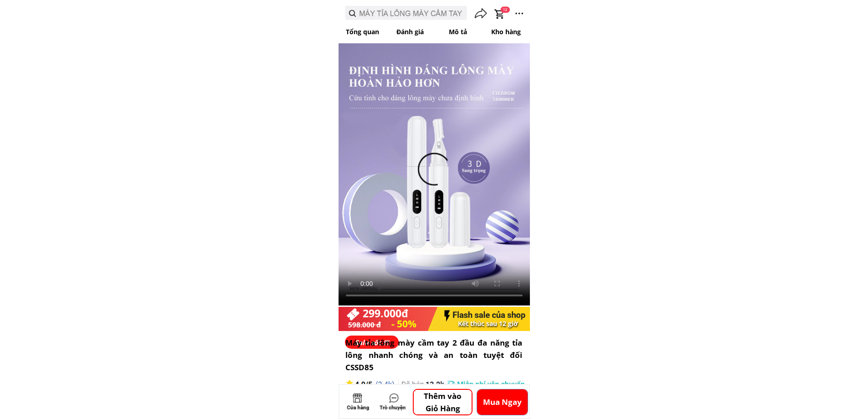 Image resolution: width=868 pixels, height=419 pixels. What do you see at coordinates (488, 323) in the screenshot?
I see `div: Kết thúc sau 12 giờ` at bounding box center [488, 323].